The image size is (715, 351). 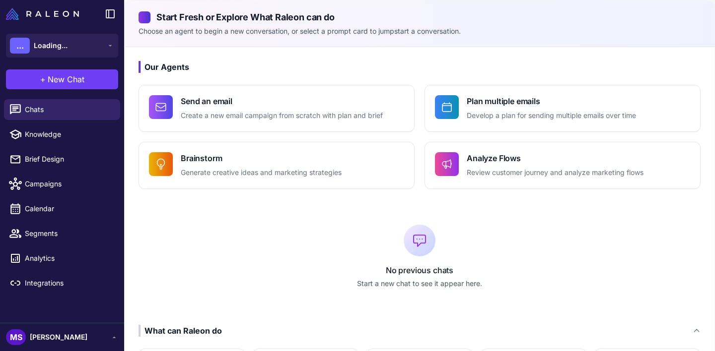 I want to click on h2: Start Fresh or Explore What Raleon can do, so click(x=419, y=17).